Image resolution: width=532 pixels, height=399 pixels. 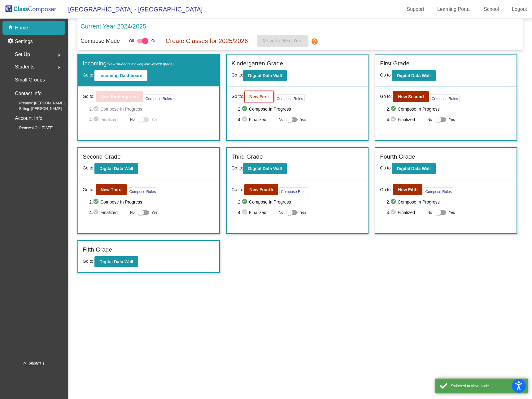 What do you see at coordinates (261, 190) in the screenshot?
I see `button: New Fourth` at bounding box center [261, 190].